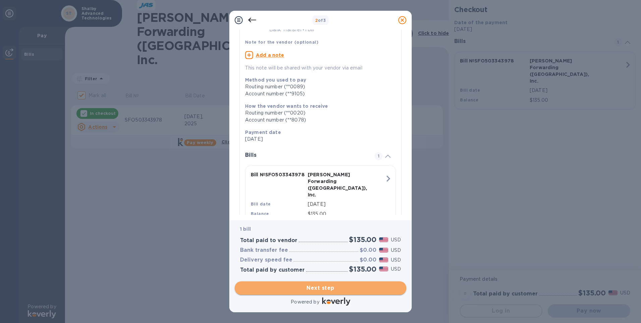 Image resolution: width=641 pixels, height=323 pixels. I want to click on b: Balance, so click(260, 213).